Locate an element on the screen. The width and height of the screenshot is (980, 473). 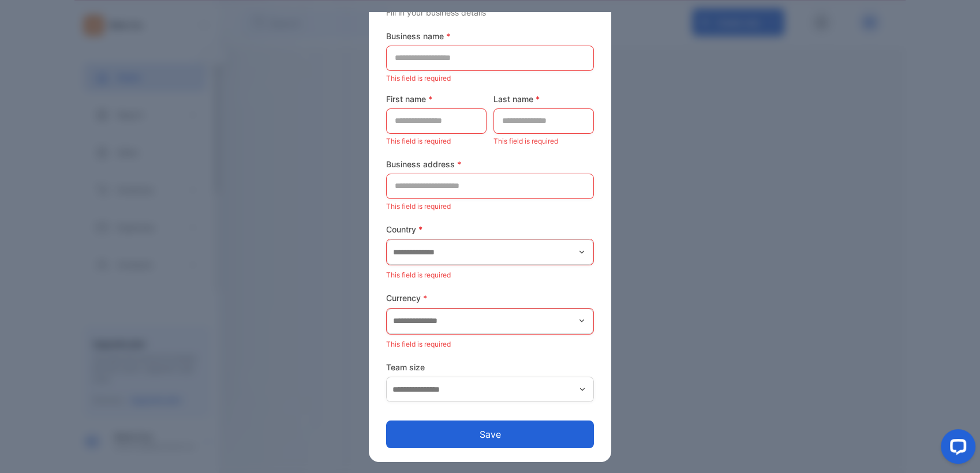
label: Business address is located at coordinates (490, 164).